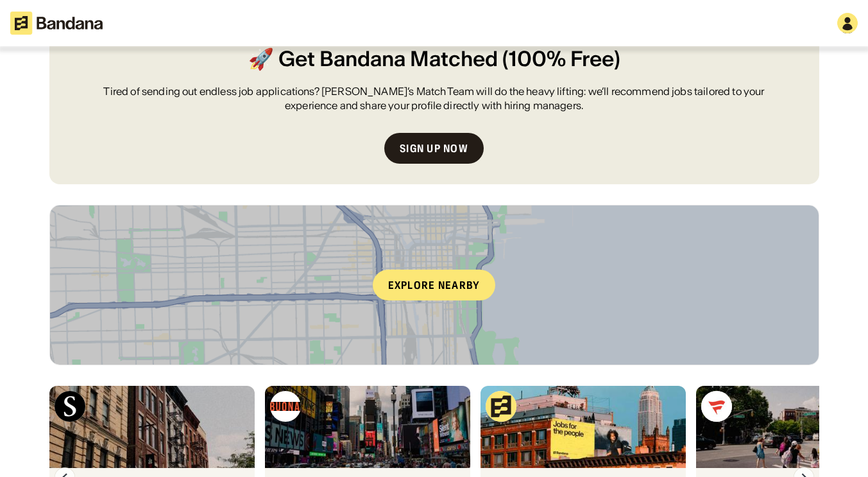 The height and width of the screenshot is (477, 868). I want to click on span: 🚀 Get Bandana Matched, so click(373, 59).